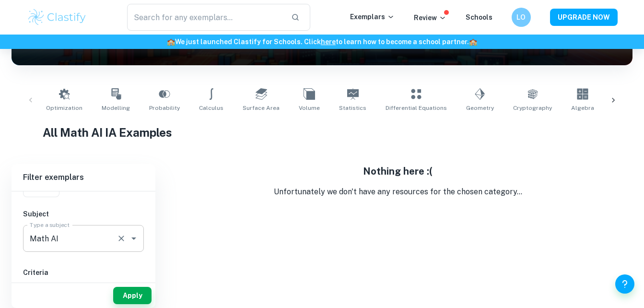 The height and width of the screenshot is (308, 644). What do you see at coordinates (583, 108) in the screenshot?
I see `span: Algebra` at bounding box center [583, 108].